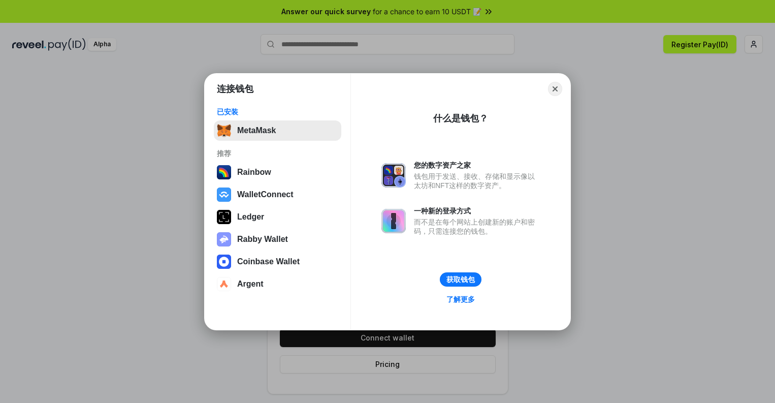 Image resolution: width=775 pixels, height=403 pixels. I want to click on div: 您的数字资产之家, so click(477, 165).